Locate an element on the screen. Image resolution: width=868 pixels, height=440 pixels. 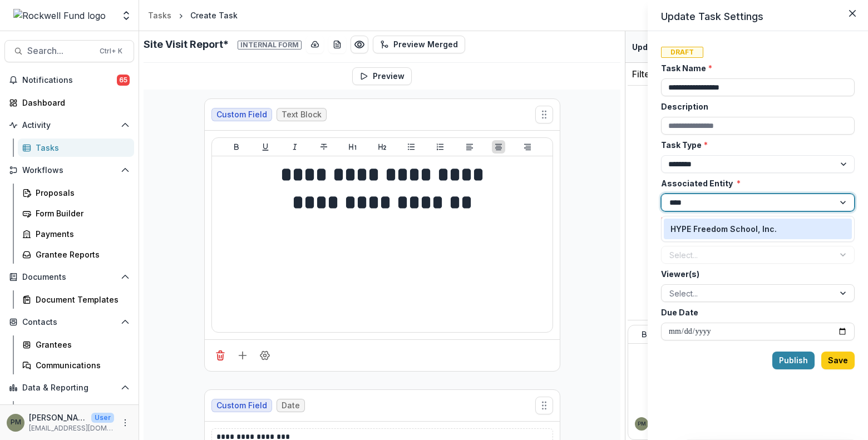
label: Due Date is located at coordinates (754, 312).